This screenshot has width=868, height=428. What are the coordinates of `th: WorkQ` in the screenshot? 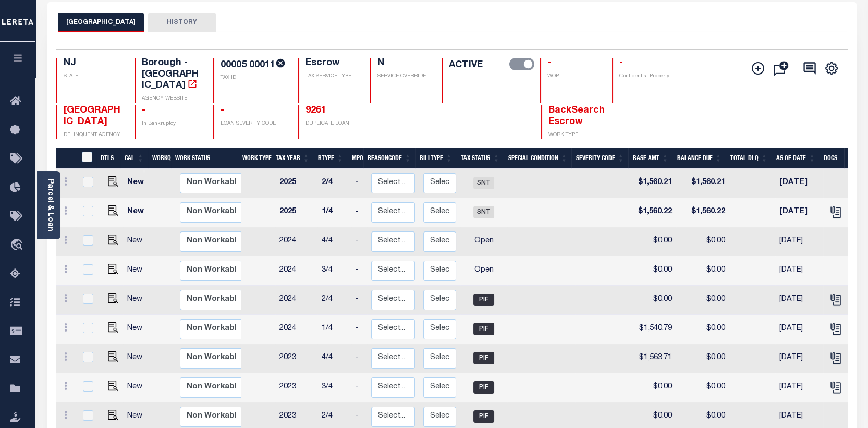 It's located at (160, 158).